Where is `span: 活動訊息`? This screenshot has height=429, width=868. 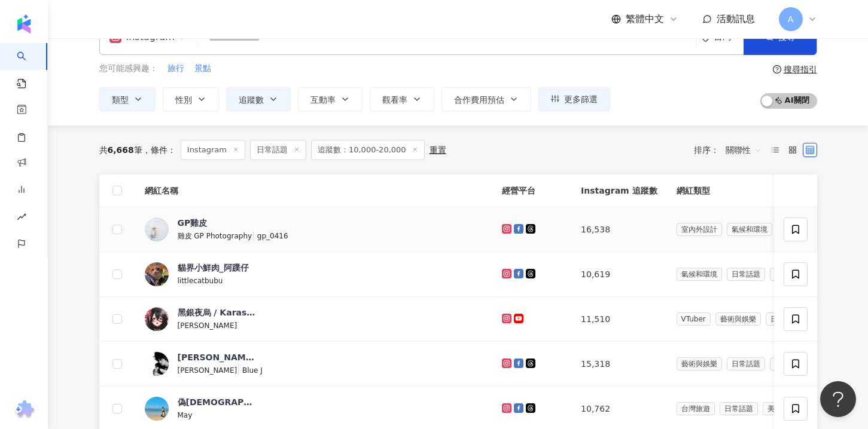 span: 活動訊息 is located at coordinates (736, 19).